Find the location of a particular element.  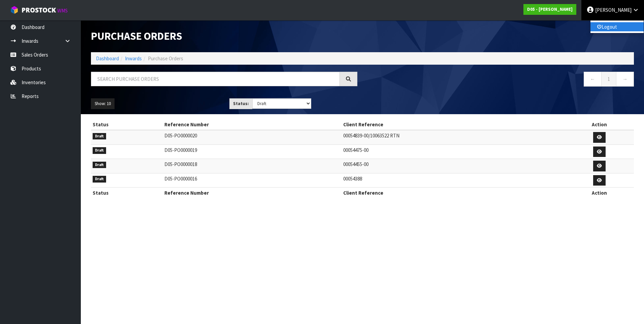

td: 00054839-00/10063522 RTN is located at coordinates (453, 137).